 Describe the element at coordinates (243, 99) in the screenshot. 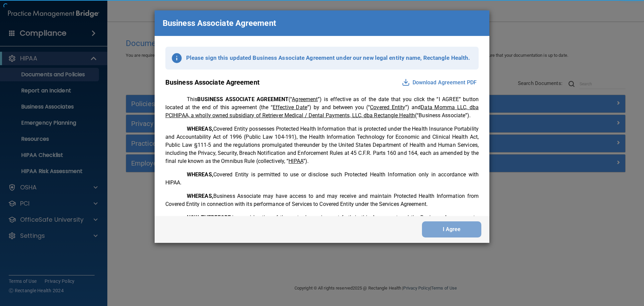

I see `span: BUSINESS ASSOCIATE AGREEMENT` at that location.